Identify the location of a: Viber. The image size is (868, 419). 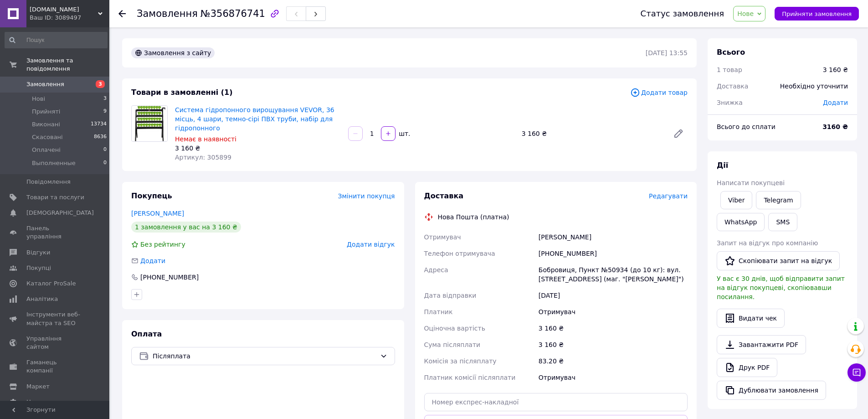
(737, 200).